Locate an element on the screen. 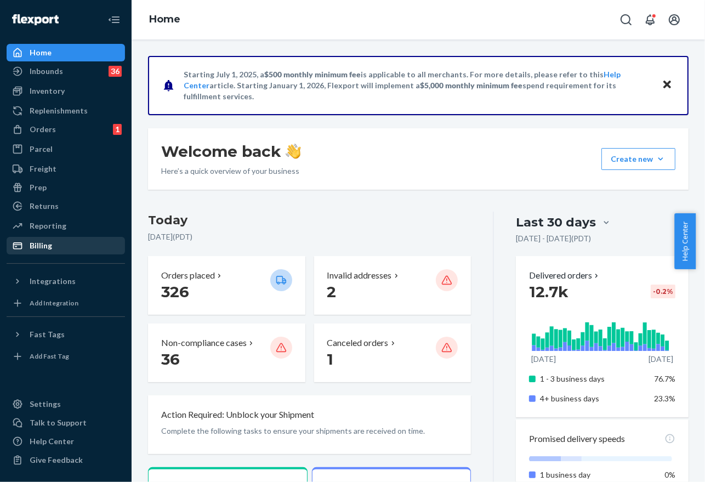 The width and height of the screenshot is (705, 482). div: Fast Tags is located at coordinates (47, 334).